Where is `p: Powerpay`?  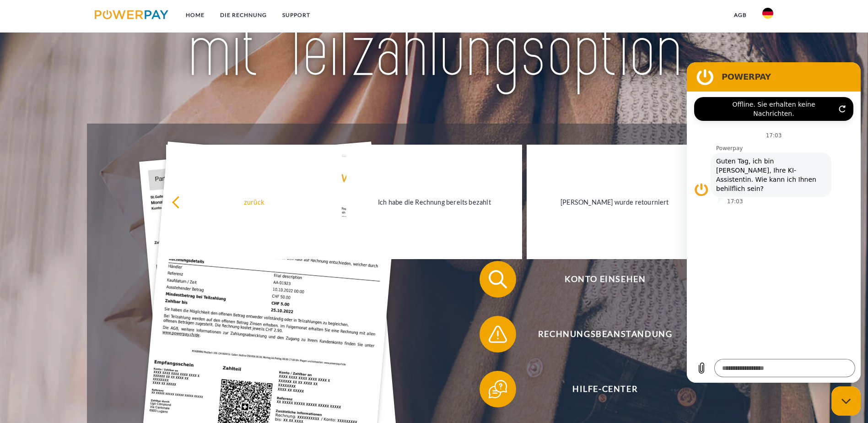 p: Powerpay is located at coordinates (102, 86).